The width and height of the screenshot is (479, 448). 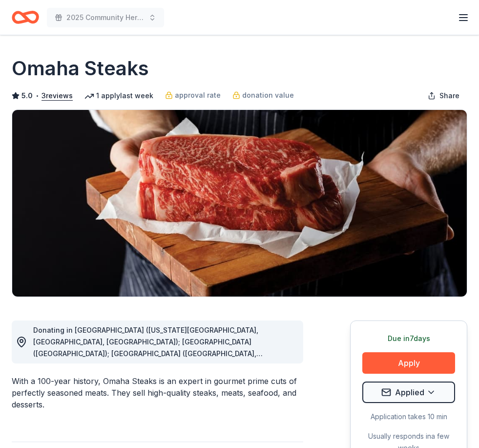 I want to click on div: Due in 7 days, so click(x=409, y=338).